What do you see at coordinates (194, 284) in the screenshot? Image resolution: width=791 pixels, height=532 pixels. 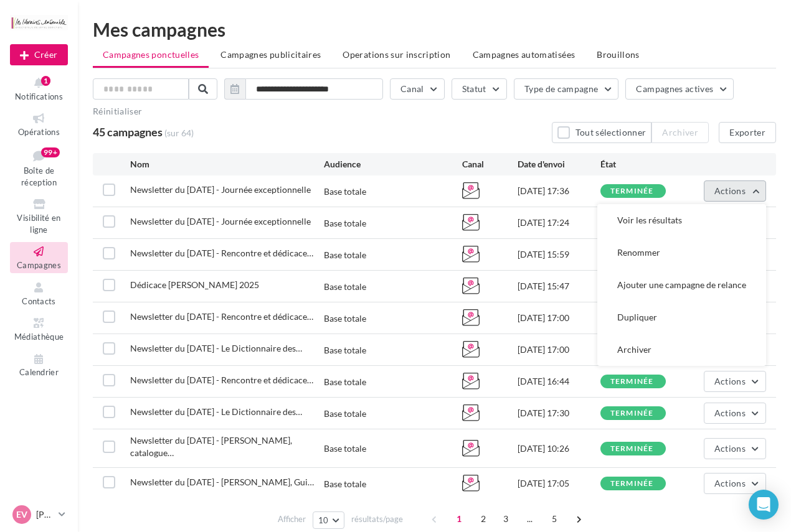 I see `span: Dédicace Alain Beyneix 2025` at bounding box center [194, 284].